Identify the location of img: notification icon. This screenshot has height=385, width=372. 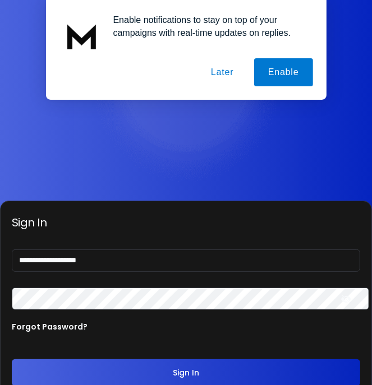
(82, 36).